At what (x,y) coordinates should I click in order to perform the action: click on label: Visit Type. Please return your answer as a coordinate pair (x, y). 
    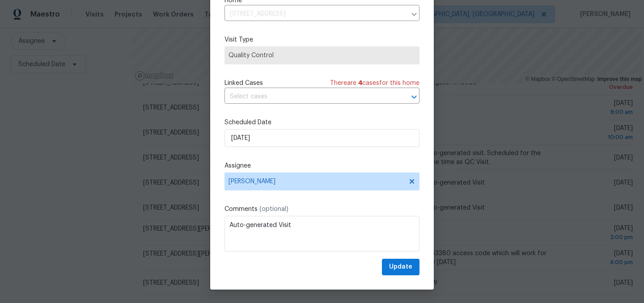
    Looking at the image, I should click on (322, 40).